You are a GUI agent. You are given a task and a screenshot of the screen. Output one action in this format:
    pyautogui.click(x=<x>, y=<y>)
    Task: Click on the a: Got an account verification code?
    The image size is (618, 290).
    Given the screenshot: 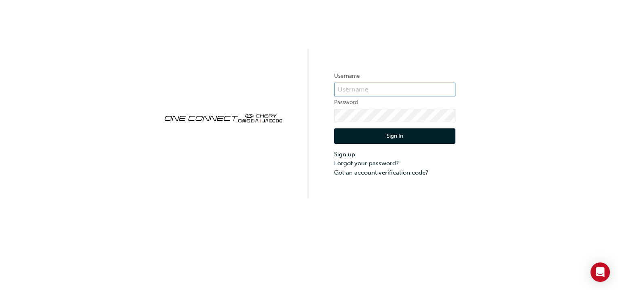 What is the action you would take?
    pyautogui.click(x=395, y=172)
    